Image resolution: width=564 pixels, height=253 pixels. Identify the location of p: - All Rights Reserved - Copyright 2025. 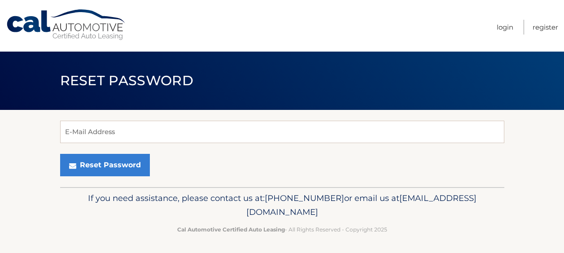
(282, 229).